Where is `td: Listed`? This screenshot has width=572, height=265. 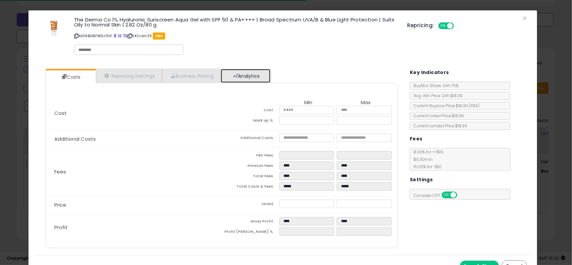 td: Listed is located at coordinates (250, 205).